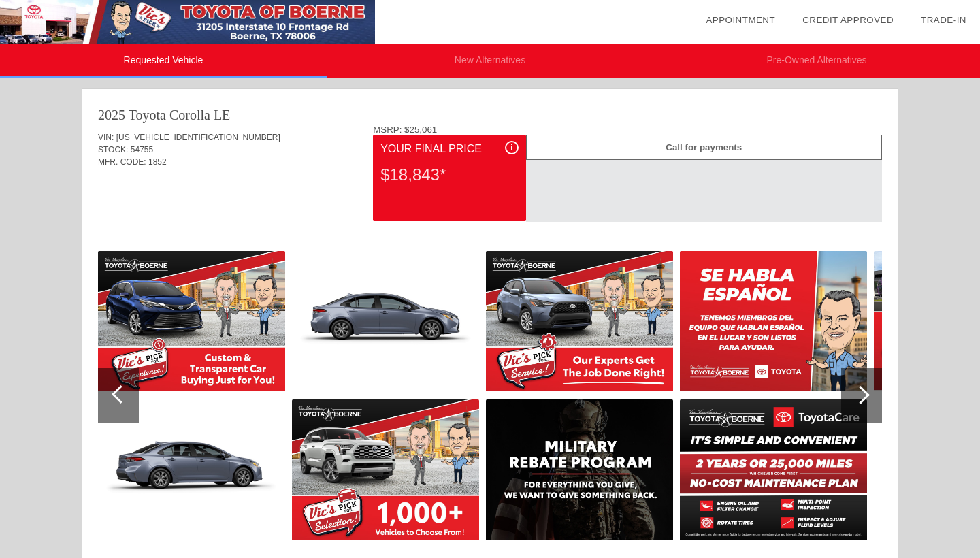 This screenshot has height=558, width=980. What do you see at coordinates (105, 137) in the screenshot?
I see `span: VIN:` at bounding box center [105, 137].